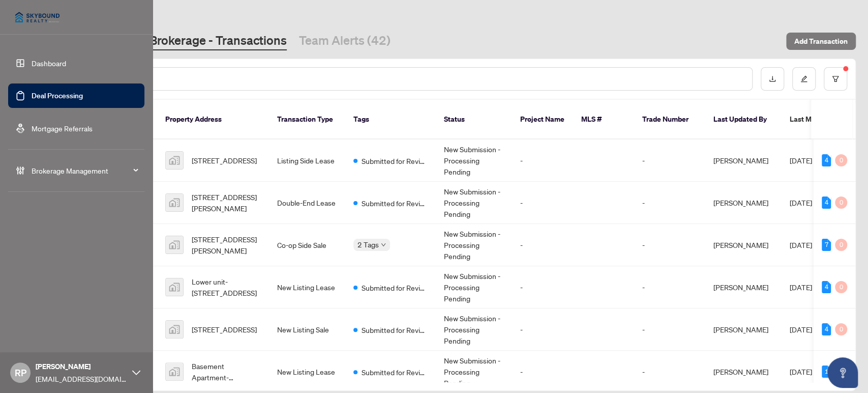 The height and width of the screenshot is (393, 868). Describe the element at coordinates (670, 119) in the screenshot. I see `th: Trade Number` at that location.